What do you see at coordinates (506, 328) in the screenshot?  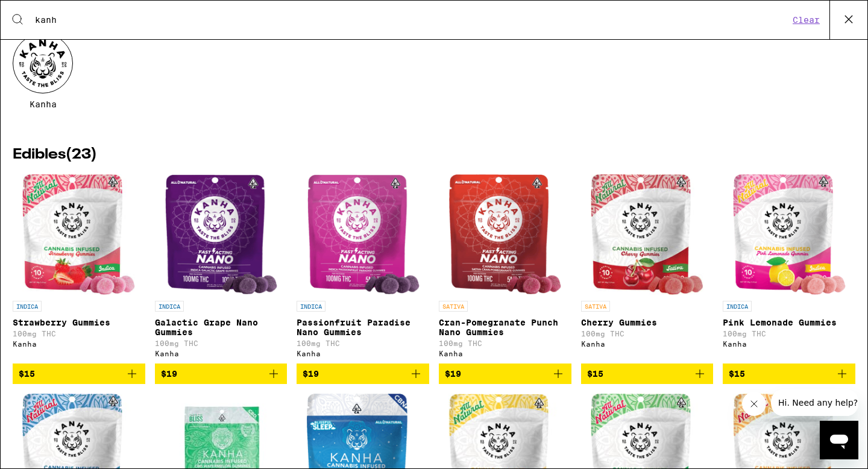 I see `p: Cran-Pomegranate Punch Nano Gummies` at bounding box center [506, 328].